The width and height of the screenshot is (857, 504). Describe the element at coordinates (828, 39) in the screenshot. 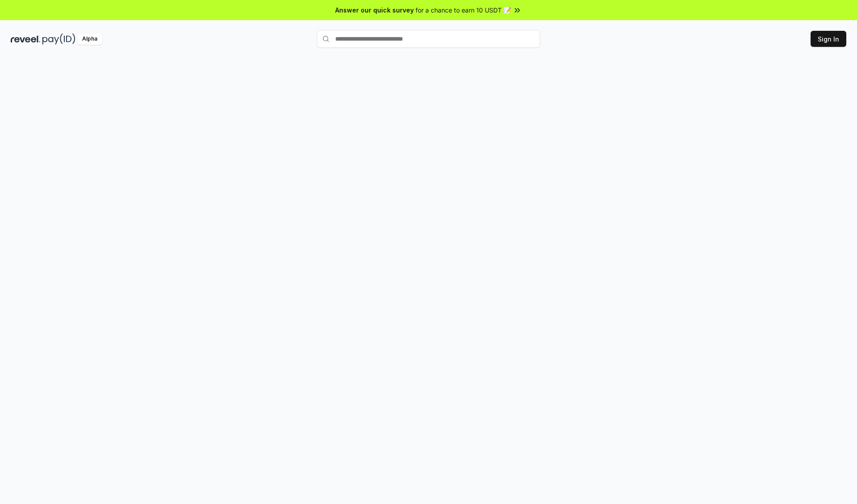

I see `button: Sign In` at that location.